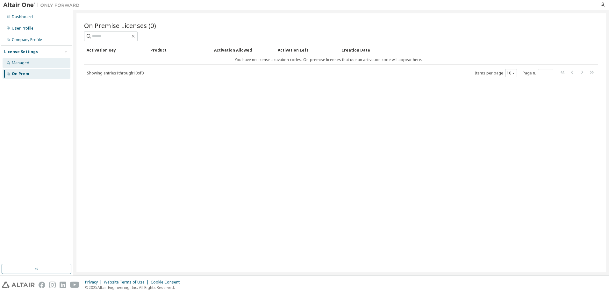 This screenshot has width=609, height=294. What do you see at coordinates (63, 285) in the screenshot?
I see `img: linkedin.svg` at bounding box center [63, 285].